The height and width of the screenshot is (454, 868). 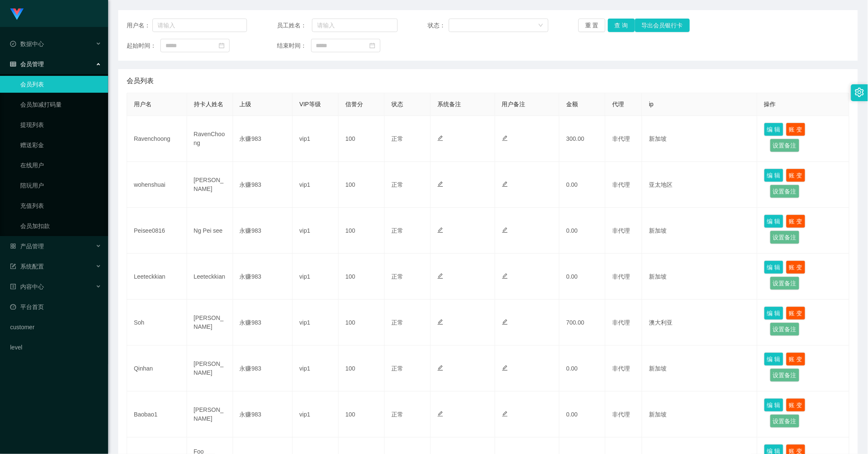 I want to click on td: Leeteckkian, so click(x=157, y=277).